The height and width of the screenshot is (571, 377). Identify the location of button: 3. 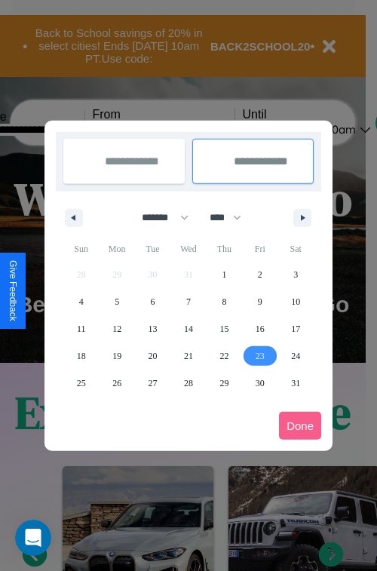
(296, 275).